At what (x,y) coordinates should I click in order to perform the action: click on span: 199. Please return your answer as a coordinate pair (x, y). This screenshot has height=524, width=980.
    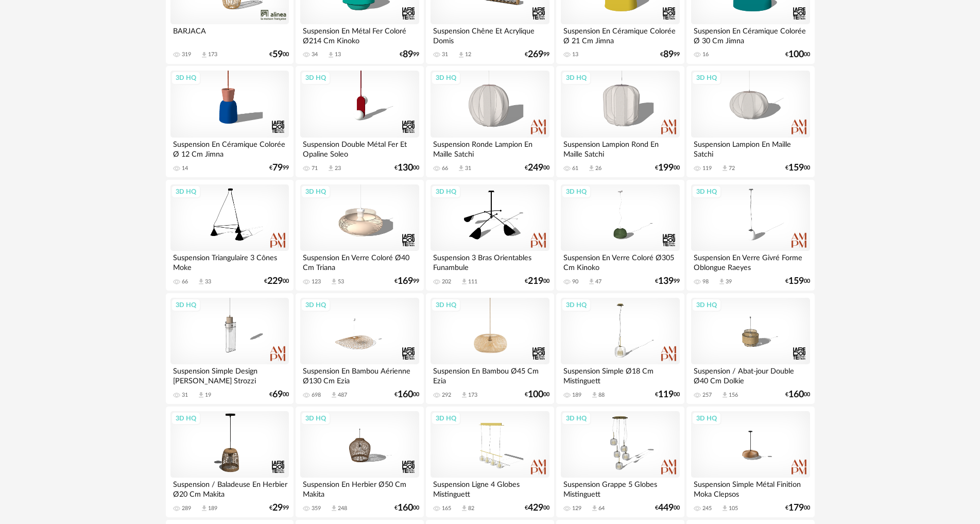
    Looking at the image, I should click on (666, 168).